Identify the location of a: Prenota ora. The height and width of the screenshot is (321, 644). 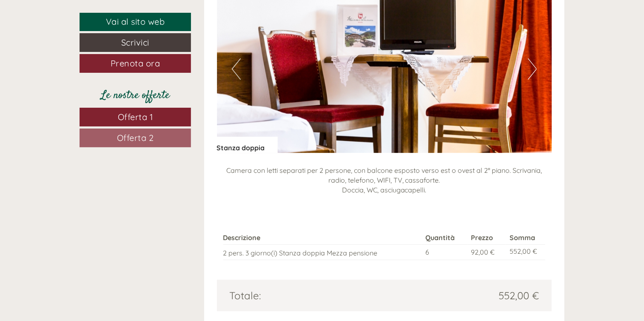
(135, 64).